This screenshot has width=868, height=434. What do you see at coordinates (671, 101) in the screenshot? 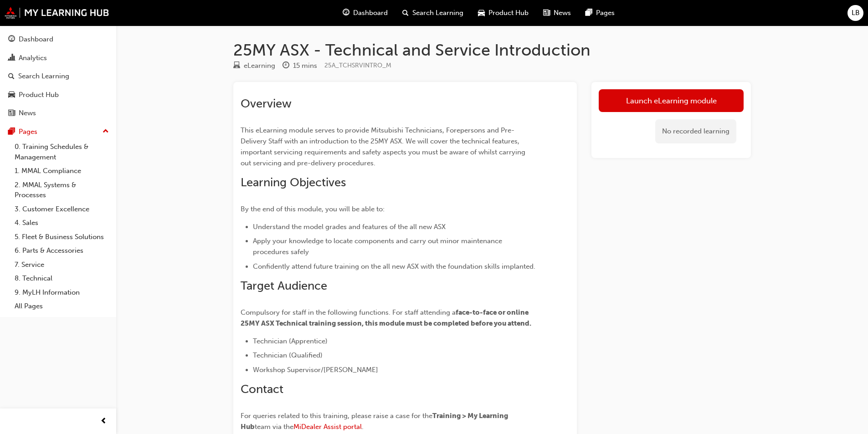
I see `a: Launch eLearning module` at bounding box center [671, 101].